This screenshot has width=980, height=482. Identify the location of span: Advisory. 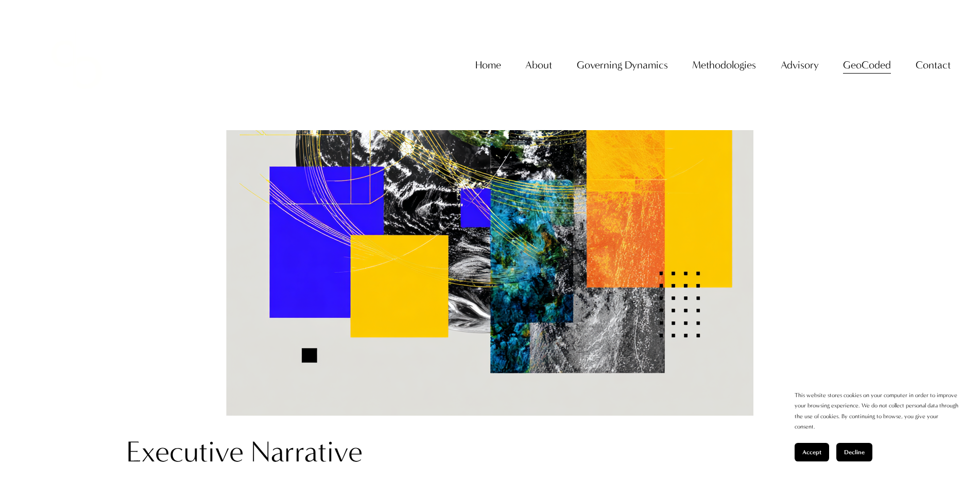
(799, 65).